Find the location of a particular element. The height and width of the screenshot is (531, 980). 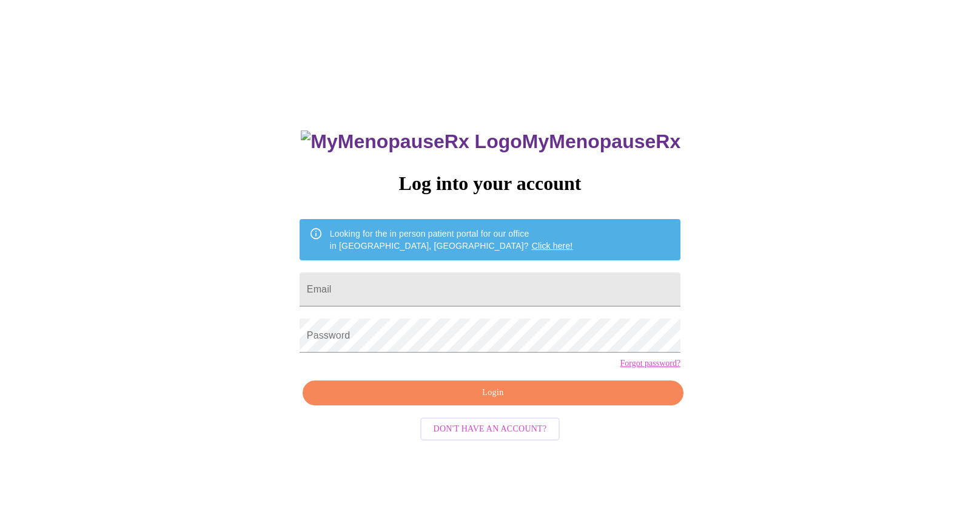

span: Don't have an account? is located at coordinates (490, 429).